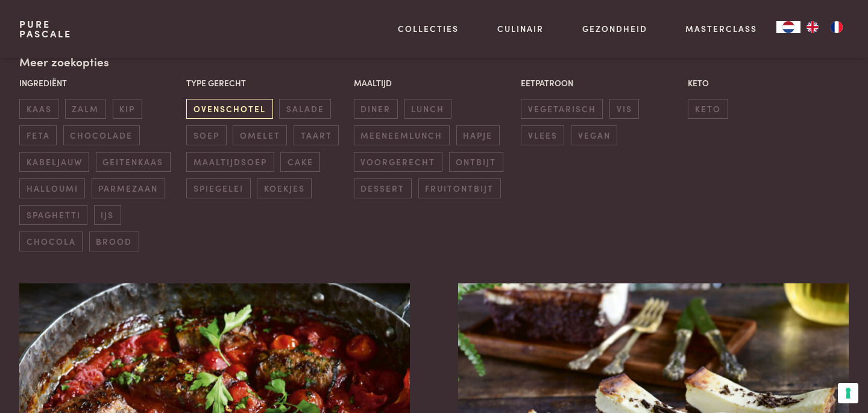  I want to click on button: Uw voorkeuren voor toestemming voor trackingtechnologieën, so click(848, 393).